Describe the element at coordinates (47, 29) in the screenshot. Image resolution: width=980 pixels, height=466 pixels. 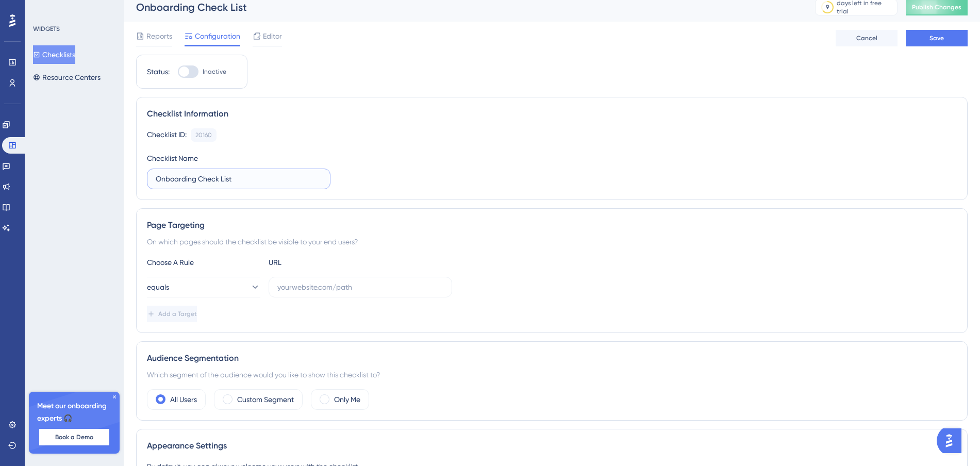
I see `div: WIDGETS` at that location.